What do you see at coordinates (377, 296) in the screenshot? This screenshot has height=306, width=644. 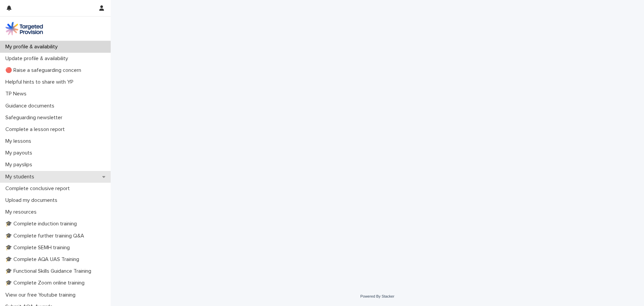 I see `a: Powered By Stacker` at bounding box center [377, 296].